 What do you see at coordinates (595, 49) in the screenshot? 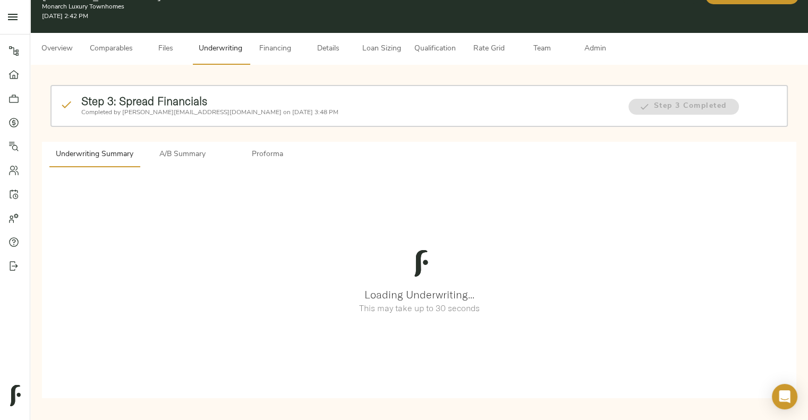
I see `span: Admin` at bounding box center [595, 49].